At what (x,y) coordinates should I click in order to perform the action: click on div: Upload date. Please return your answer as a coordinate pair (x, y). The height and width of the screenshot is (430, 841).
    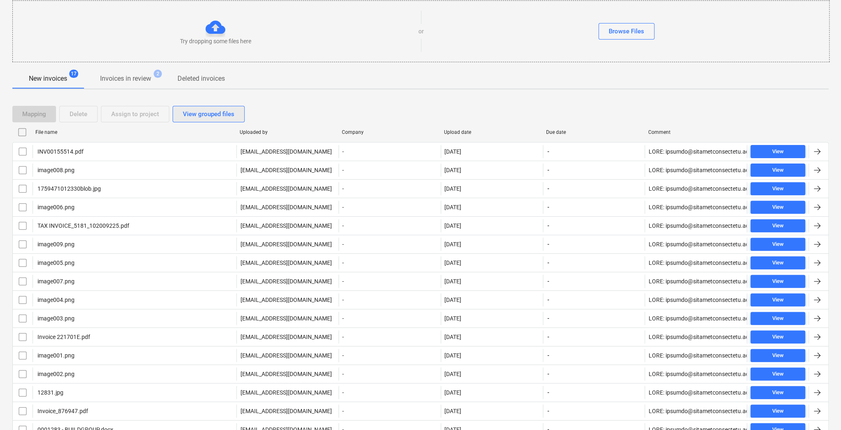
    Looking at the image, I should click on (492, 132).